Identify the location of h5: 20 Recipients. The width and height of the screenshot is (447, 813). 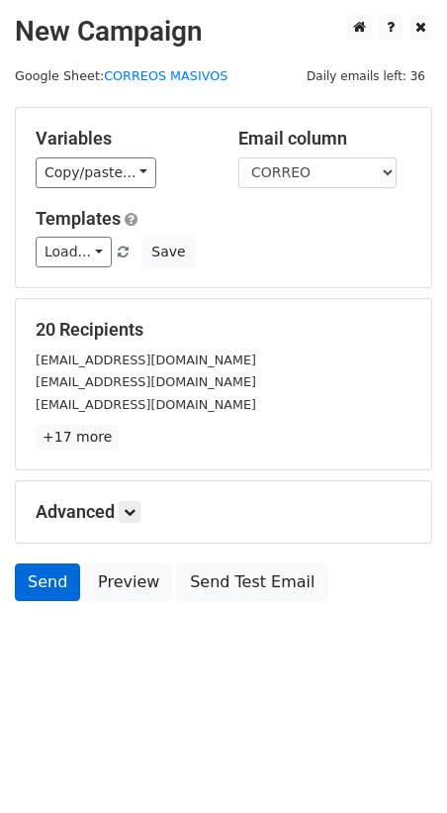
(224, 330).